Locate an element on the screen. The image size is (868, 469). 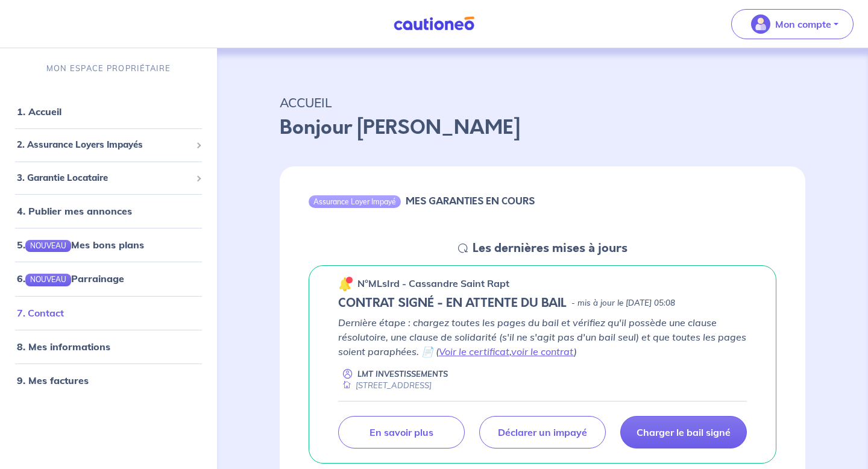
a: Déclarer un impayé is located at coordinates (543, 432).